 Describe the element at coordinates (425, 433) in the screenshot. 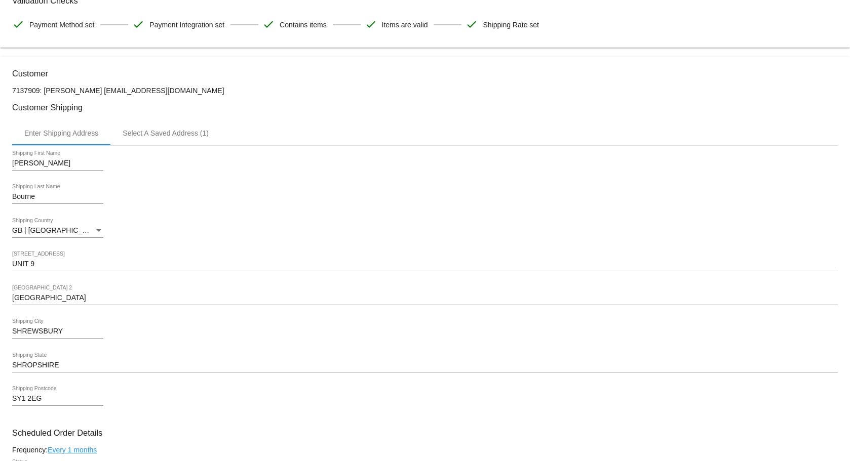

I see `h3: Scheduled Order Details` at that location.